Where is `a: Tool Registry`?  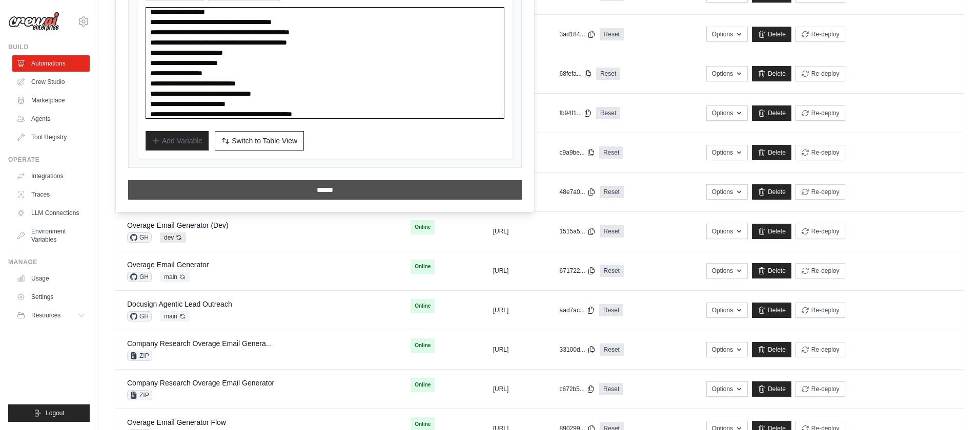
a: Tool Registry is located at coordinates (51, 137).